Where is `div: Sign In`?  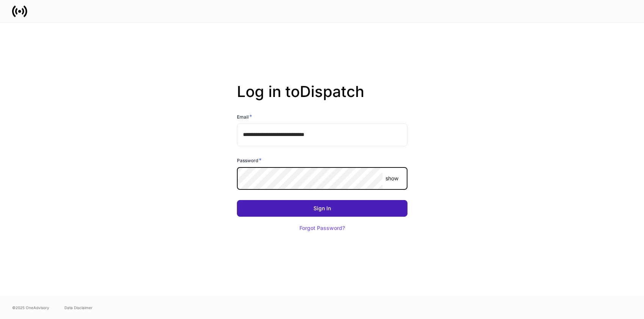
div: Sign In is located at coordinates (322, 208).